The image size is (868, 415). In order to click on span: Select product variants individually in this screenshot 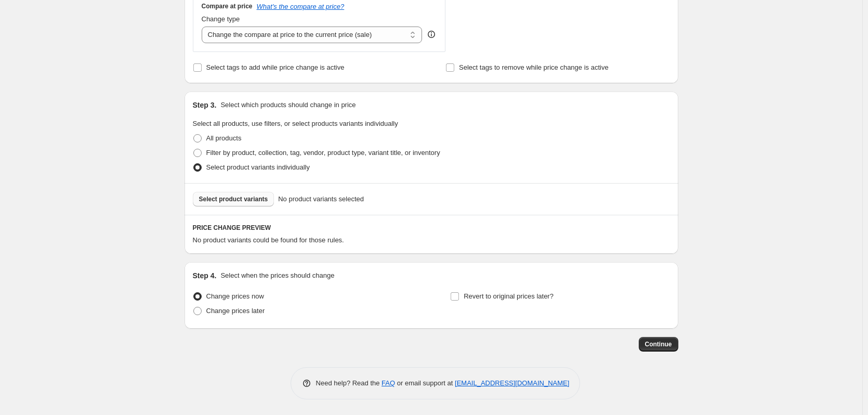, I will do `click(258, 167)`.